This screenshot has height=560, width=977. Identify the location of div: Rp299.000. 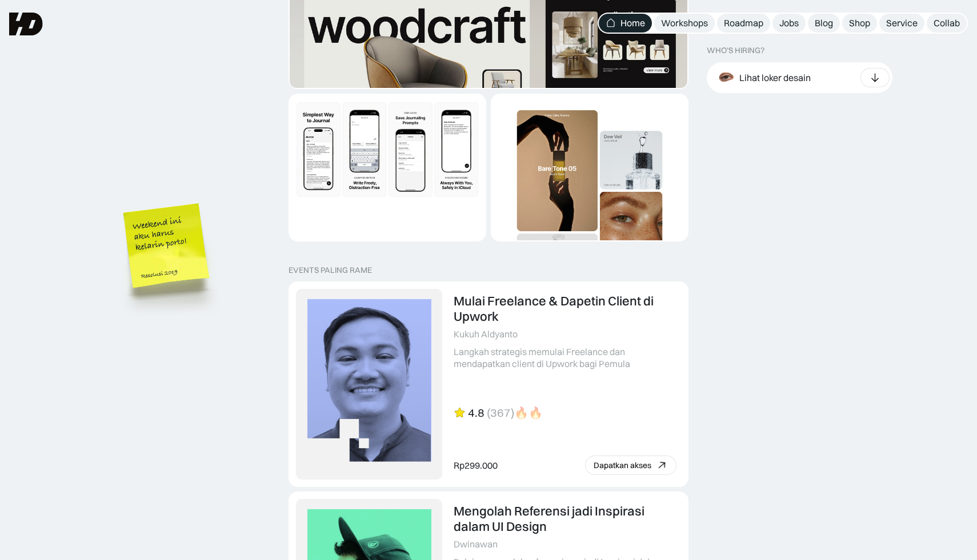
(476, 465).